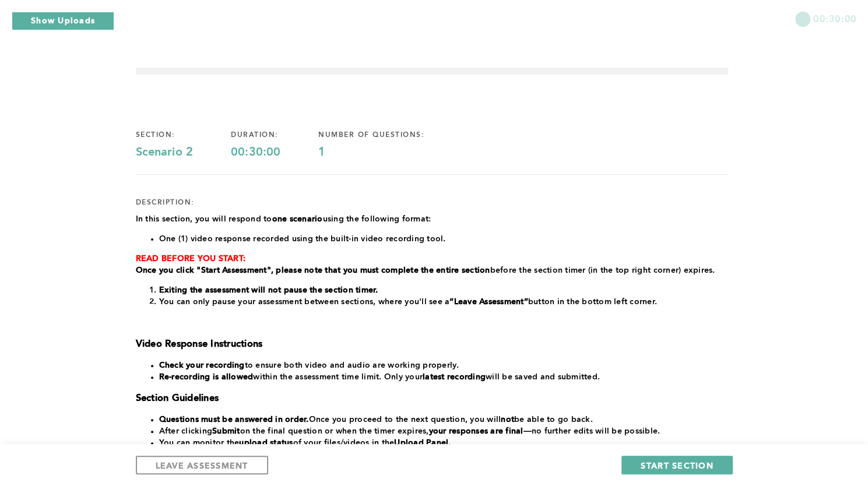 Image resolution: width=868 pixels, height=486 pixels. What do you see at coordinates (184, 153) in the screenshot?
I see `div: Scenario 2` at bounding box center [184, 153].